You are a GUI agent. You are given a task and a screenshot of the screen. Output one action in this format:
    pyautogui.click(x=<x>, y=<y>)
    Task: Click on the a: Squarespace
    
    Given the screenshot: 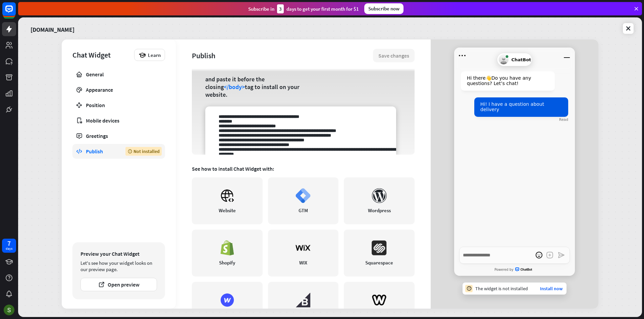 What is the action you would take?
    pyautogui.click(x=379, y=253)
    